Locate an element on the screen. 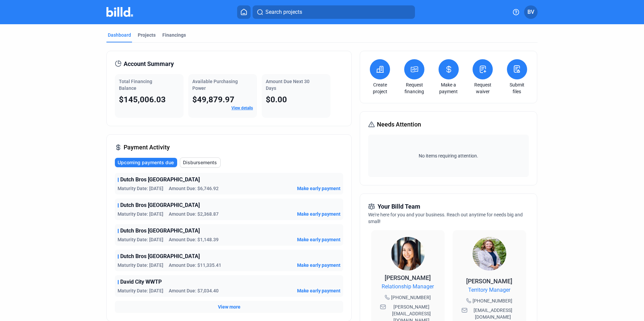 Image resolution: width=644 pixels, height=321 pixels. img: Territory Manager is located at coordinates (489, 254).